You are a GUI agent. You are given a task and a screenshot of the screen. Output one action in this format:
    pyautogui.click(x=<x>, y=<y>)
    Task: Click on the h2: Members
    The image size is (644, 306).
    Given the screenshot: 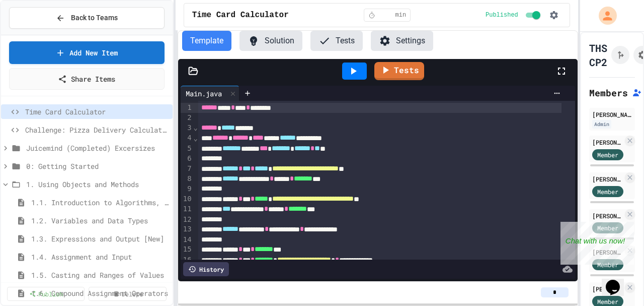 What is the action you would take?
    pyautogui.click(x=608, y=93)
    